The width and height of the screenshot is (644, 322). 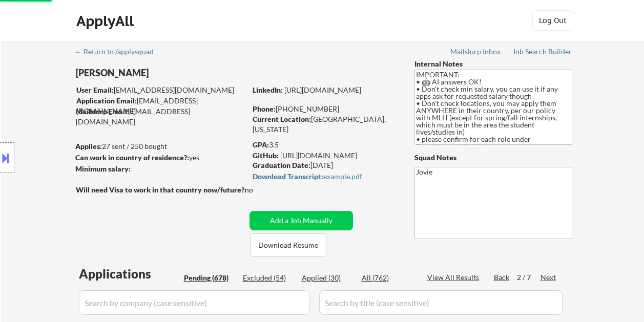 I want to click on button: Download Resume, so click(x=289, y=245).